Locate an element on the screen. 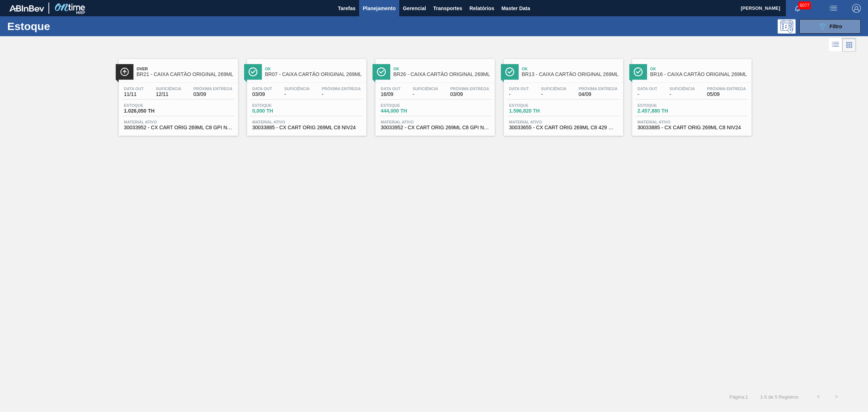 This screenshot has width=868, height=412. a: ÍconeOkBR13 - CAIXA CARTÃO ORIGINAL 269MLData out-Suficiência-Próxima Entrega04/09Estoque1.596,82... is located at coordinates (562, 95).